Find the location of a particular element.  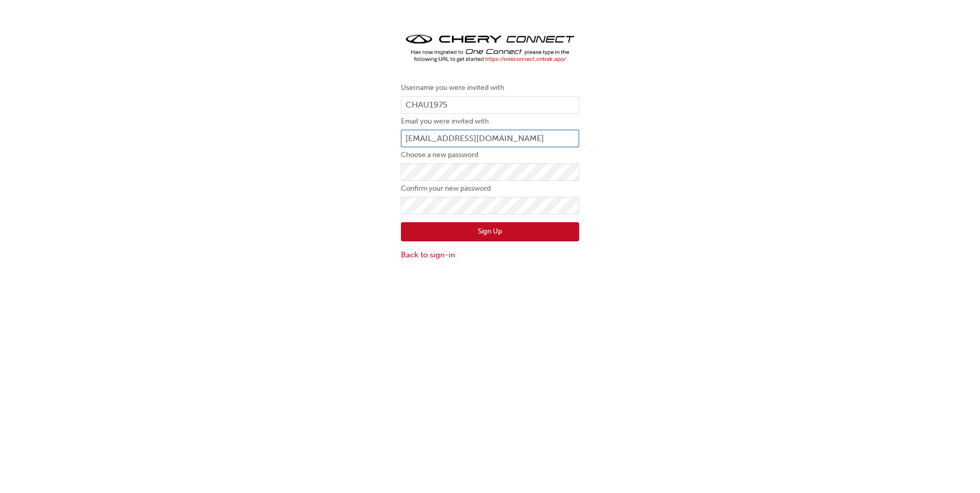

label: Confirm your new password is located at coordinates (490, 188).